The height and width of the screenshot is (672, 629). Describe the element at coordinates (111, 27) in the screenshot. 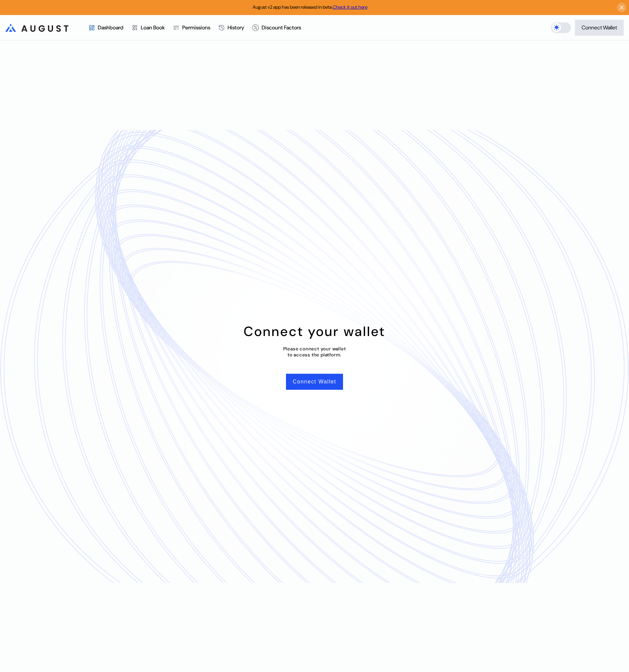

I see `div: Dashboard` at that location.